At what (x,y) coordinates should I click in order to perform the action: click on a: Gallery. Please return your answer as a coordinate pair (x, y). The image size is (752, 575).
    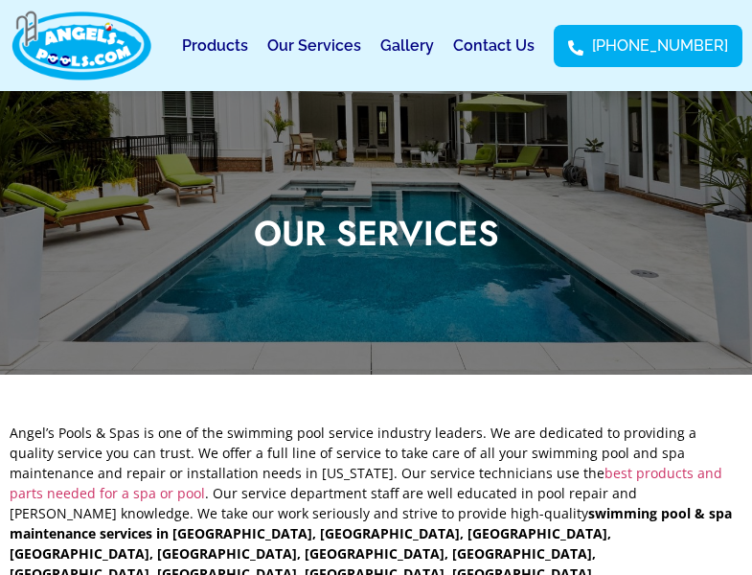
    Looking at the image, I should click on (407, 46).